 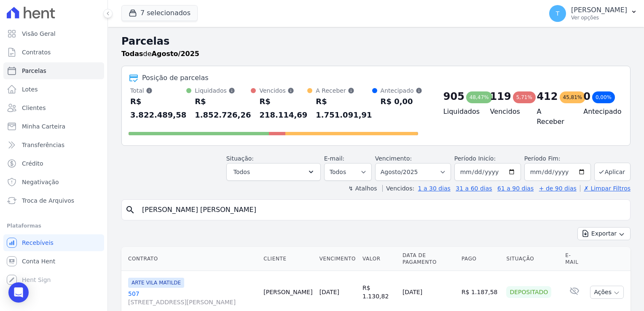 What do you see at coordinates (343, 108) in the screenshot?
I see `div: R$ 1.751.091,91` at bounding box center [343, 108].